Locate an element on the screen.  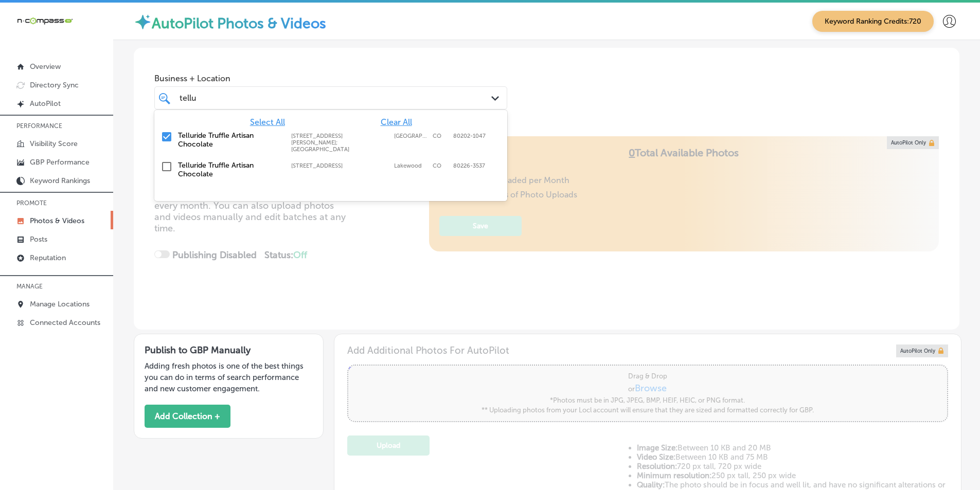
label: Denver is located at coordinates (411, 142).